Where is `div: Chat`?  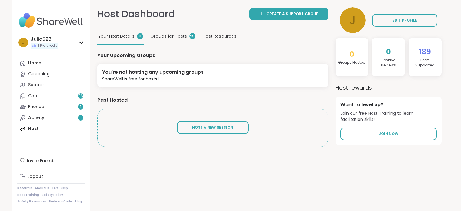
div: Chat is located at coordinates (34, 96).